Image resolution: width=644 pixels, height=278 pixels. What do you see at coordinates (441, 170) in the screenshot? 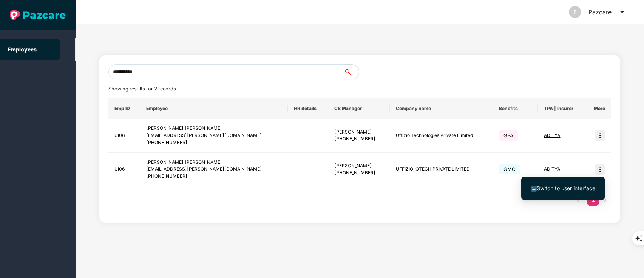
I see `td: UFFIZIO IOTECH PRIVATE LIMITED` at bounding box center [441, 170].